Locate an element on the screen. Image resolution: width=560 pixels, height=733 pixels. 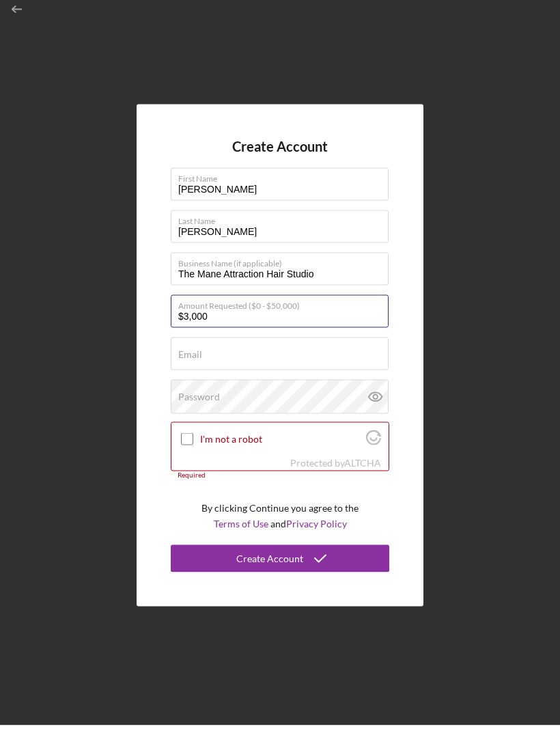
h4: Create Account is located at coordinates (280, 154).